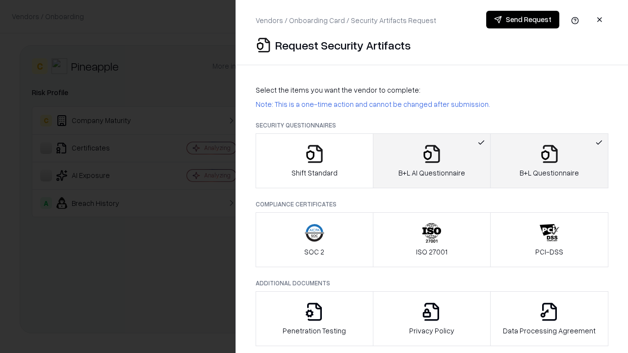 This screenshot has height=353, width=628. Describe the element at coordinates (431, 330) in the screenshot. I see `p: Privacy Policy` at that location.